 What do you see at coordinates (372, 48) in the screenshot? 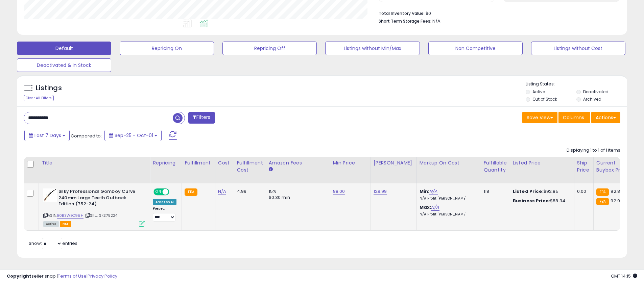
I see `button: Listings without Min/Max` at bounding box center [372, 48].